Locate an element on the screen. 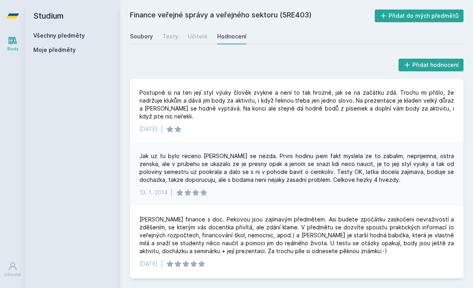 The image size is (473, 288). span: Moje předměty is located at coordinates (54, 50).